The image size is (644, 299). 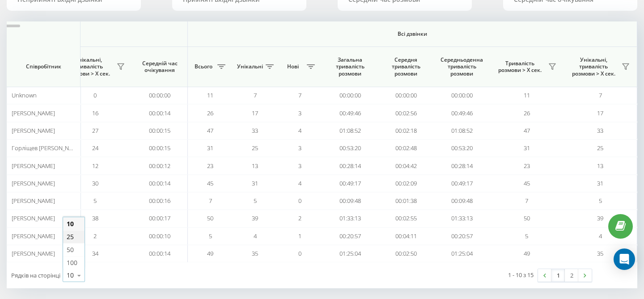 I want to click on span: 34, so click(x=95, y=253).